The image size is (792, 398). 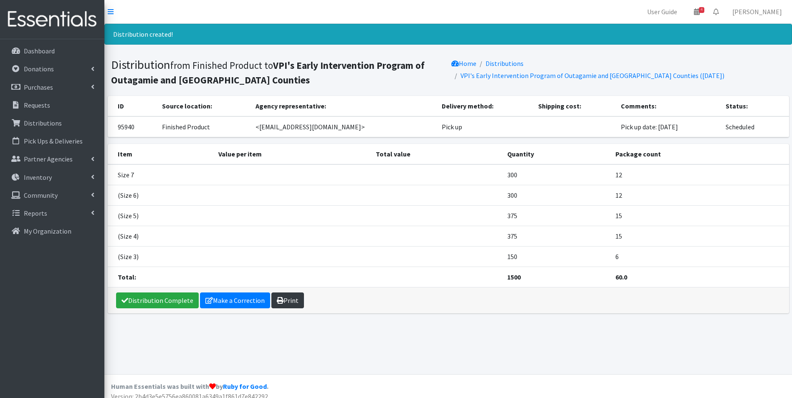 What do you see at coordinates (292, 154) in the screenshot?
I see `th: Value per item` at bounding box center [292, 154].